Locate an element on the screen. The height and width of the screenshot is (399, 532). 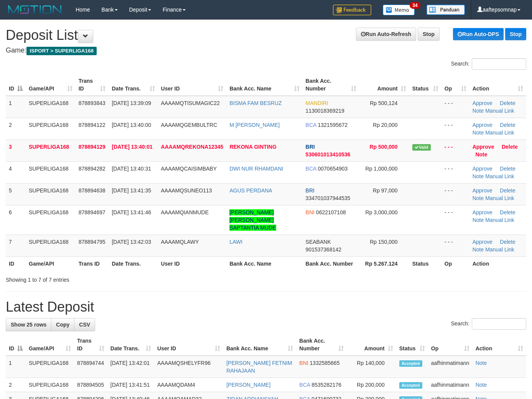
td: 1 is located at coordinates (16, 367).